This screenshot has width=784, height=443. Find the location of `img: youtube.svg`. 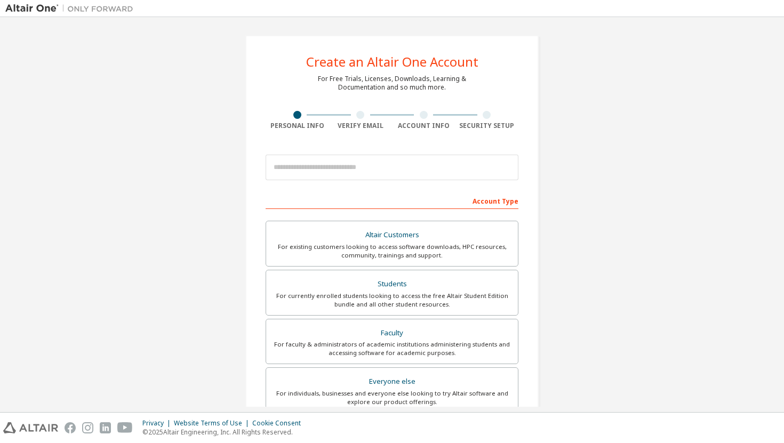

img: youtube.svg is located at coordinates (125, 428).